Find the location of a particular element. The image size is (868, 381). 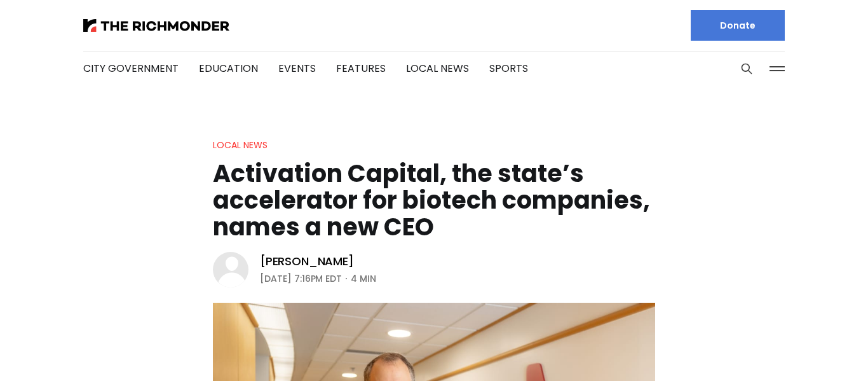

a: Events is located at coordinates (297, 68).